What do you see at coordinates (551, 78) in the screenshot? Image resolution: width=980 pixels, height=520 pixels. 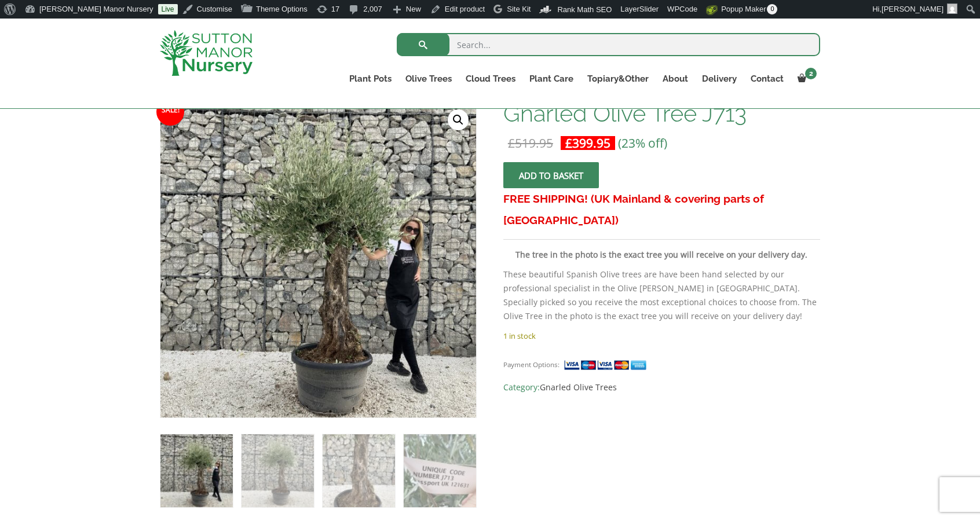 I see `a: Plant Care` at bounding box center [551, 78].